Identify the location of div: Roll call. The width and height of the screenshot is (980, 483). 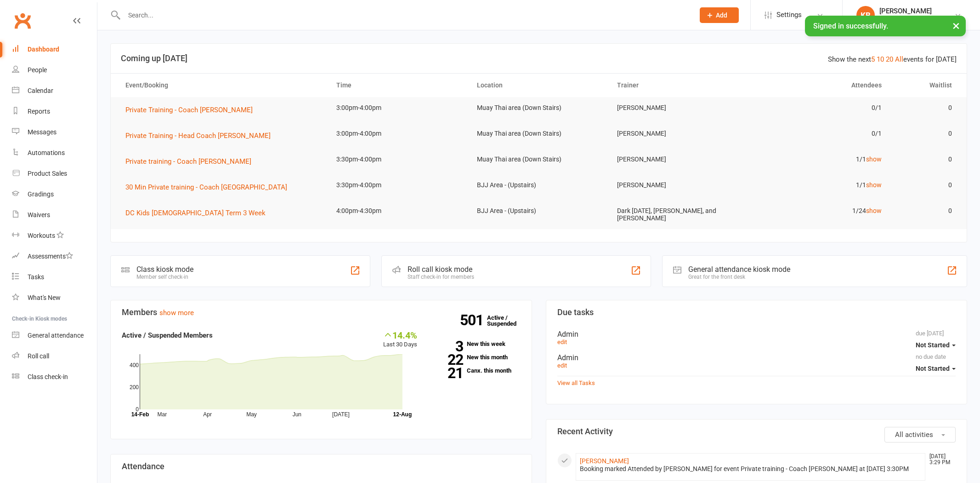
(38, 356).